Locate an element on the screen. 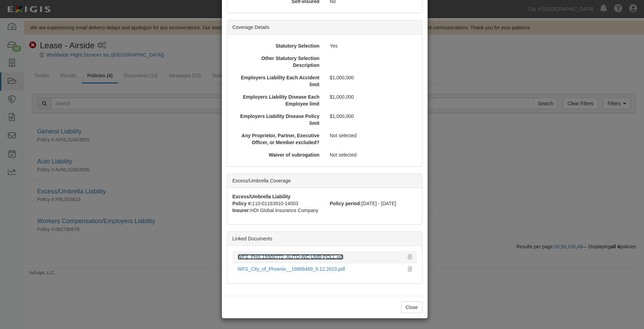  div: Employers Liability Each Accident limit is located at coordinates (278, 81).